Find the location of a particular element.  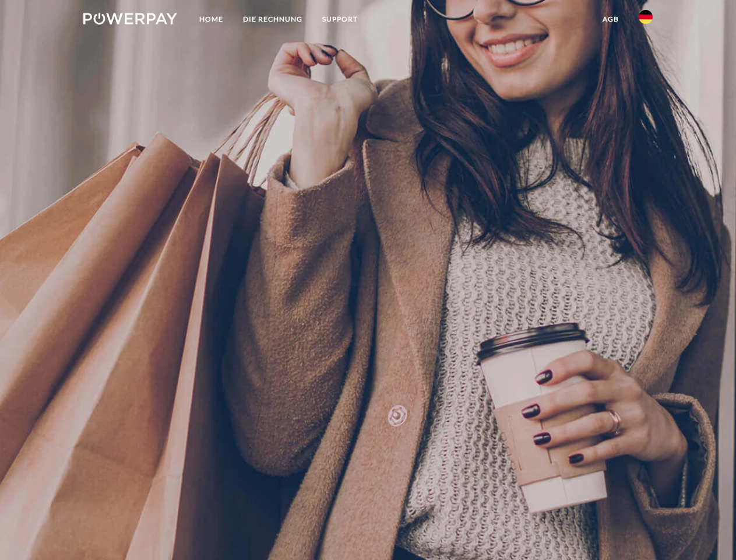

a: SUPPORT is located at coordinates (340, 20).